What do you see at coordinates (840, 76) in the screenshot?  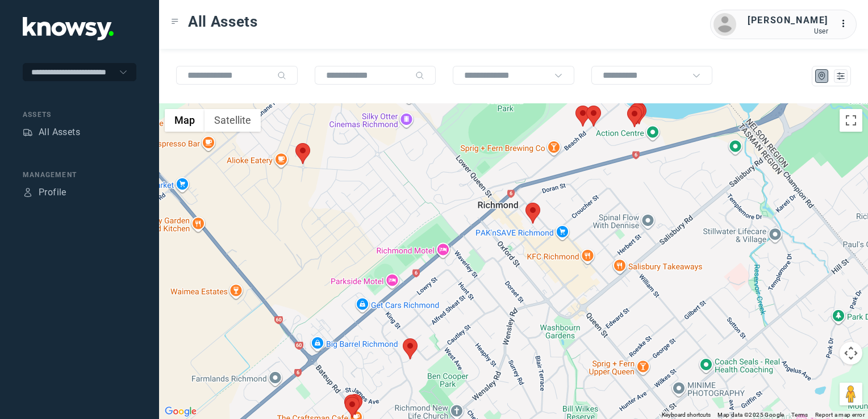 I see `div: List` at bounding box center [840, 76].